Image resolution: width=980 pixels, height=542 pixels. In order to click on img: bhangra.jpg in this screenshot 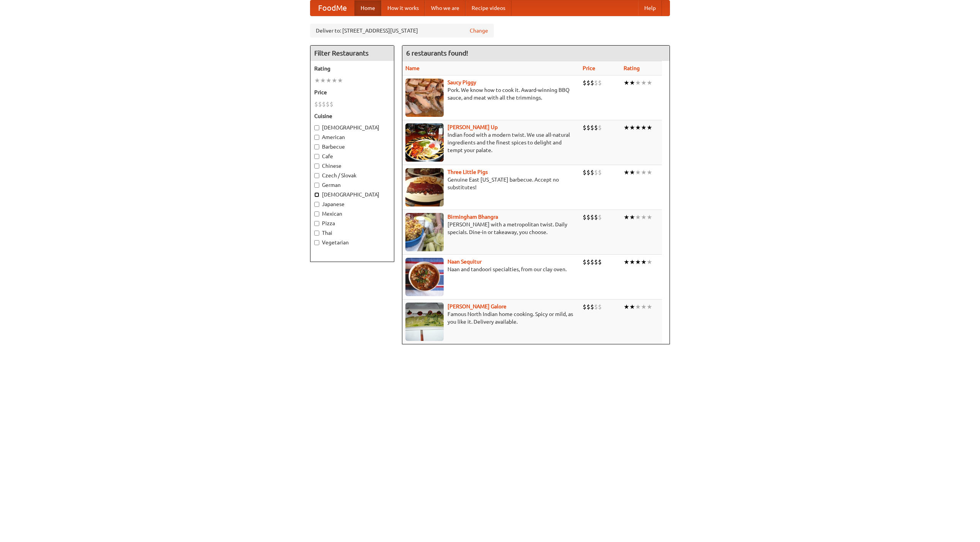, I will do `click(425, 232)`.